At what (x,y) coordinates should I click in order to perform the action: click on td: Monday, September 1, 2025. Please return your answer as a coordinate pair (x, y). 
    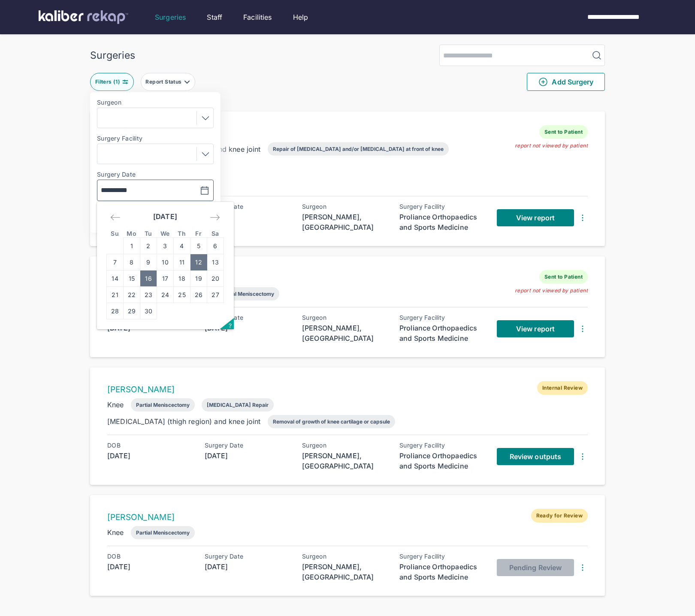
    Looking at the image, I should click on (132, 246).